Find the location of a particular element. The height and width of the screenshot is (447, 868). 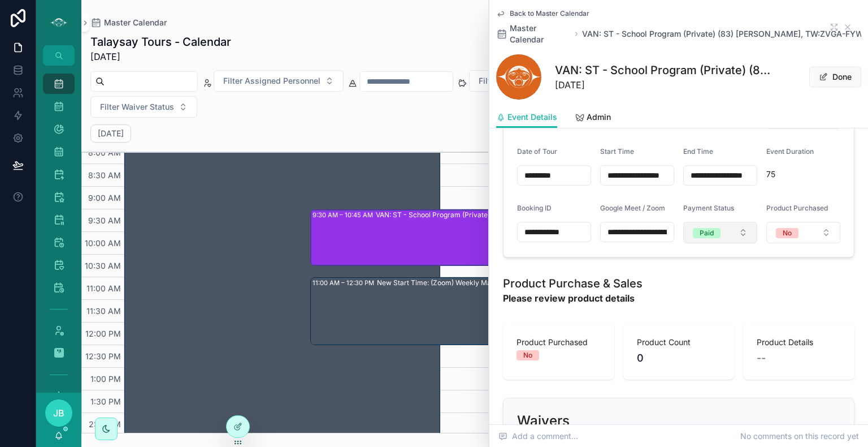

strong: Please review product details is located at coordinates (573, 298).